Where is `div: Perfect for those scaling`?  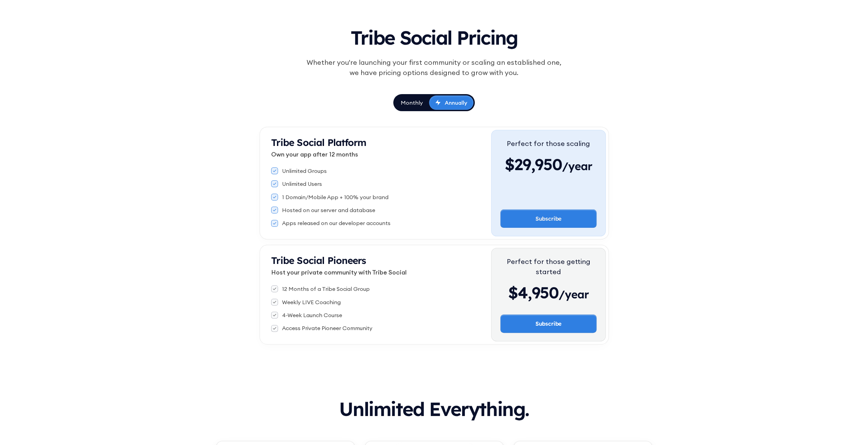
div: Perfect for those scaling is located at coordinates (549, 143).